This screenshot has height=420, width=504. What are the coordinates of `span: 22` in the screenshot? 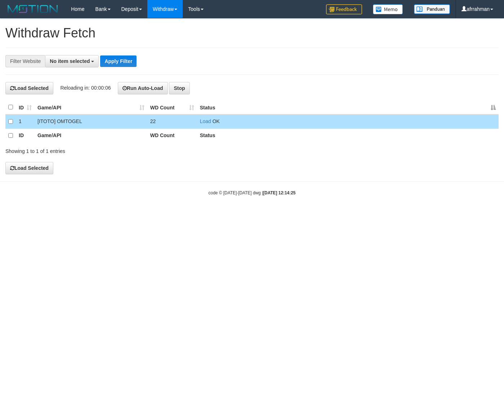 It's located at (153, 121).